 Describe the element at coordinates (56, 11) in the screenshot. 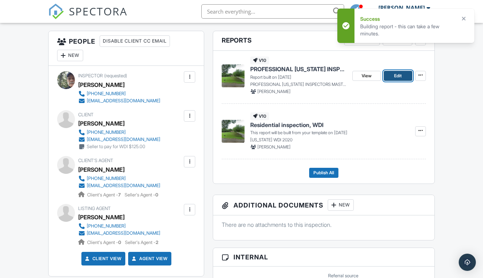

I see `img: The Best Home Inspection Software - Spectora` at that location.